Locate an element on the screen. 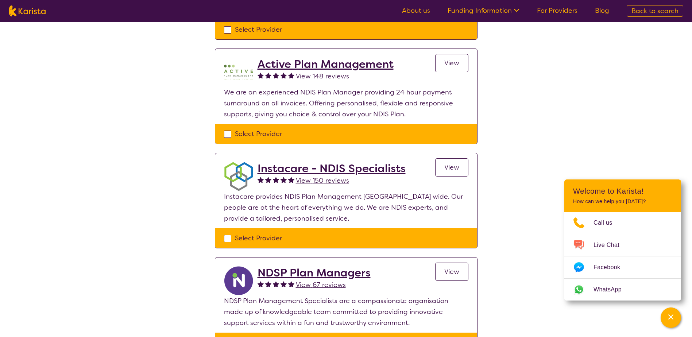 Image resolution: width=692 pixels, height=337 pixels. a: For Providers is located at coordinates (557, 11).